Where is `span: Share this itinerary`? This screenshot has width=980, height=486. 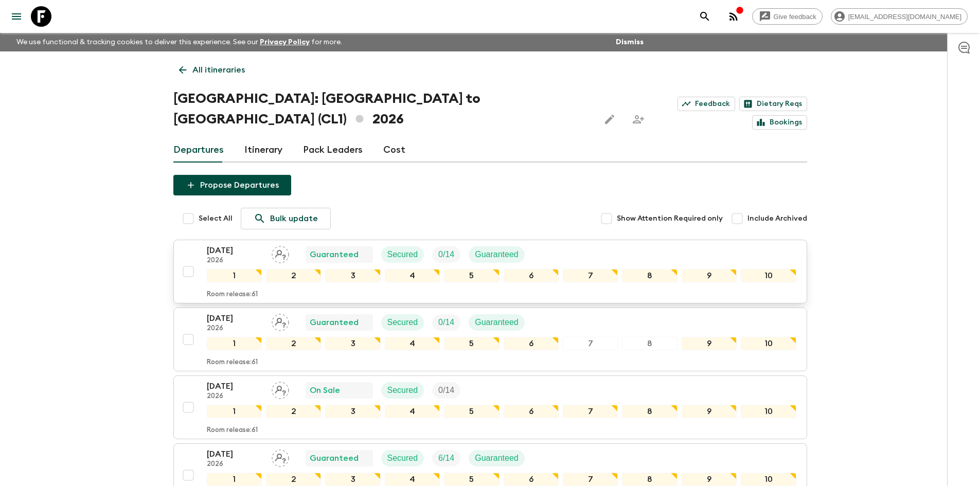 span: Share this itinerary is located at coordinates (639, 119).